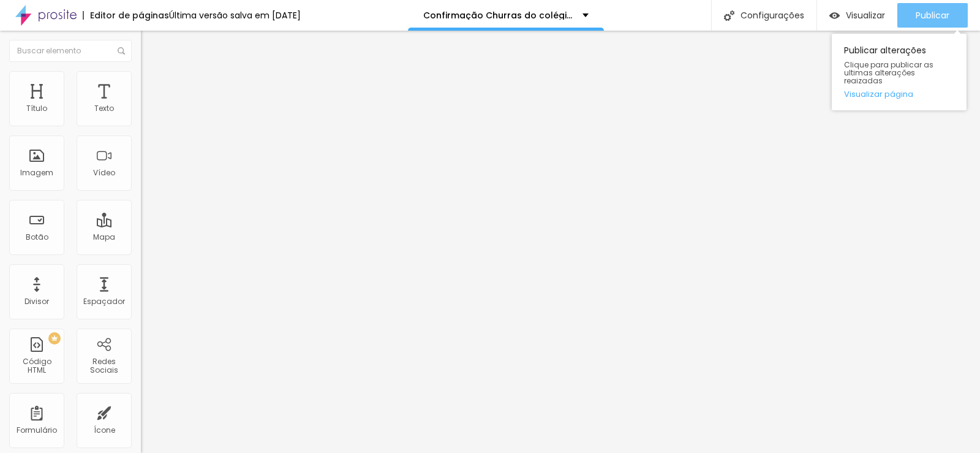 The width and height of the screenshot is (980, 453). Describe the element at coordinates (866, 16) in the screenshot. I see `span: Visualizar` at that location.